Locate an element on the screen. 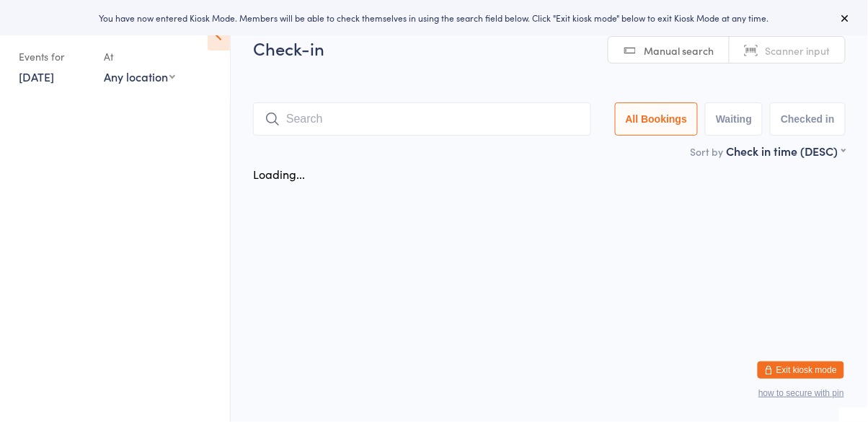 The height and width of the screenshot is (422, 868). button: Checked in is located at coordinates (808, 119).